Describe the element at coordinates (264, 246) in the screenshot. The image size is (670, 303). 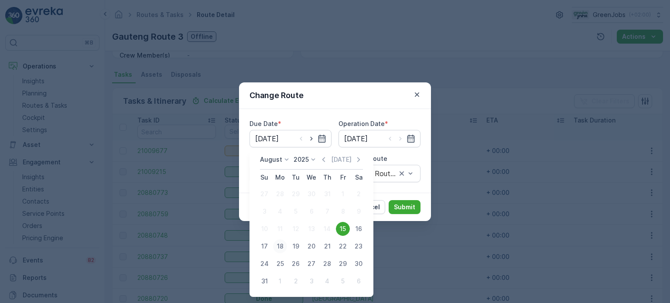
I see `div: 17` at that location.